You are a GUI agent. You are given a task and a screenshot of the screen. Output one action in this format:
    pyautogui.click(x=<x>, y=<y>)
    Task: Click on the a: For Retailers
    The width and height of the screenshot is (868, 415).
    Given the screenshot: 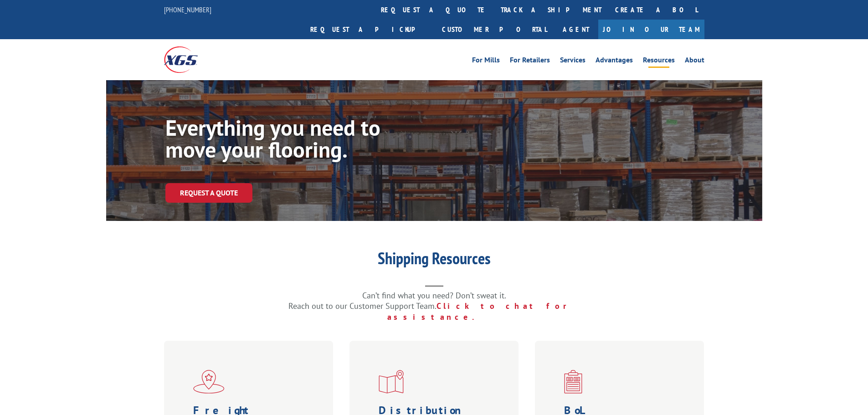 What is the action you would take?
    pyautogui.click(x=530, y=61)
    